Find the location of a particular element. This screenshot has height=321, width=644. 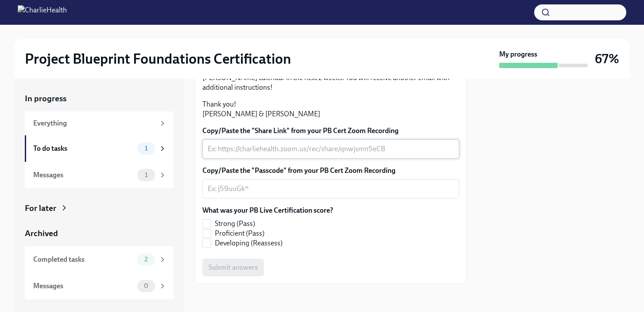

div: Everything is located at coordinates (94, 123).